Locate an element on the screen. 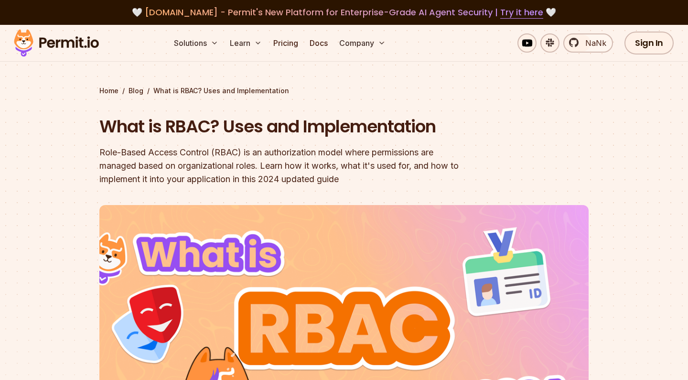 The image size is (688, 380). span: NaNk is located at coordinates (593, 43).